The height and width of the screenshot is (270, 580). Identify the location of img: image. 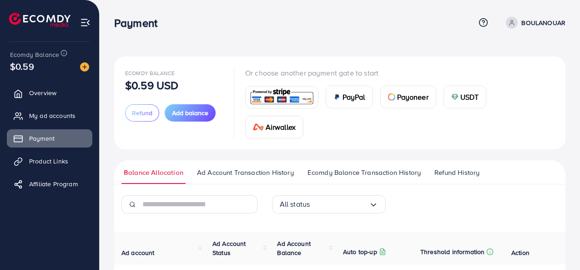
(85, 67).